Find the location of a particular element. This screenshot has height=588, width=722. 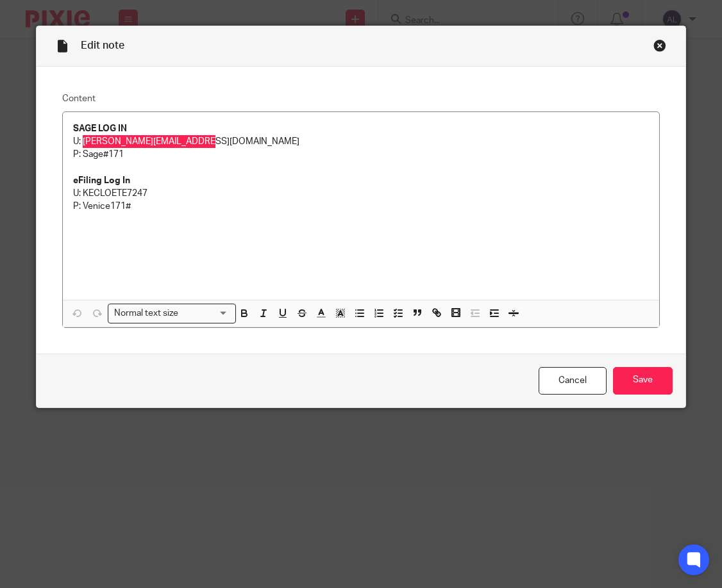

p: P: Venice171# is located at coordinates (360, 207).